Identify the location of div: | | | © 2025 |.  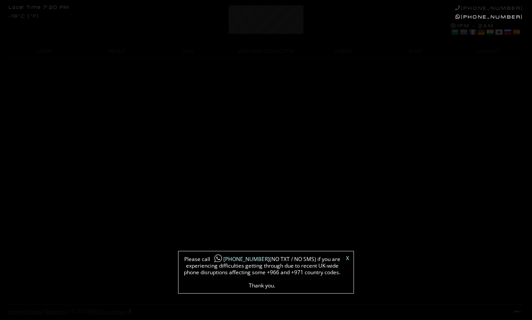
(70, 311).